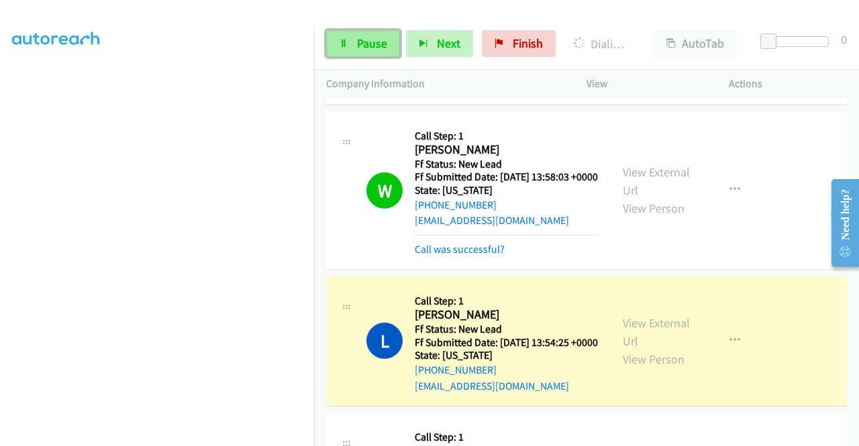 The height and width of the screenshot is (446, 859). I want to click on p: Actions, so click(788, 84).